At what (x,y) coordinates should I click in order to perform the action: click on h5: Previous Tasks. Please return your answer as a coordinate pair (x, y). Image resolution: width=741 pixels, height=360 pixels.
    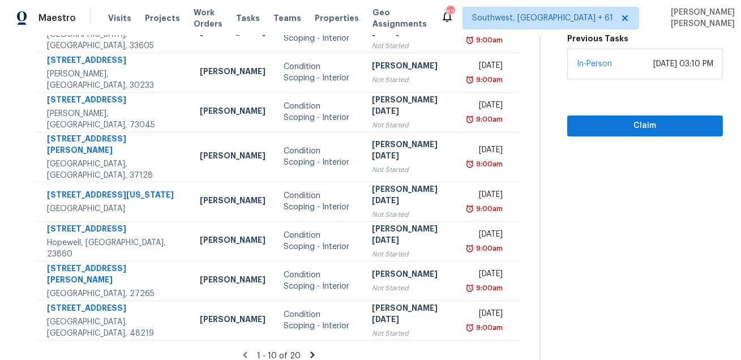
    Looking at the image, I should click on (645, 39).